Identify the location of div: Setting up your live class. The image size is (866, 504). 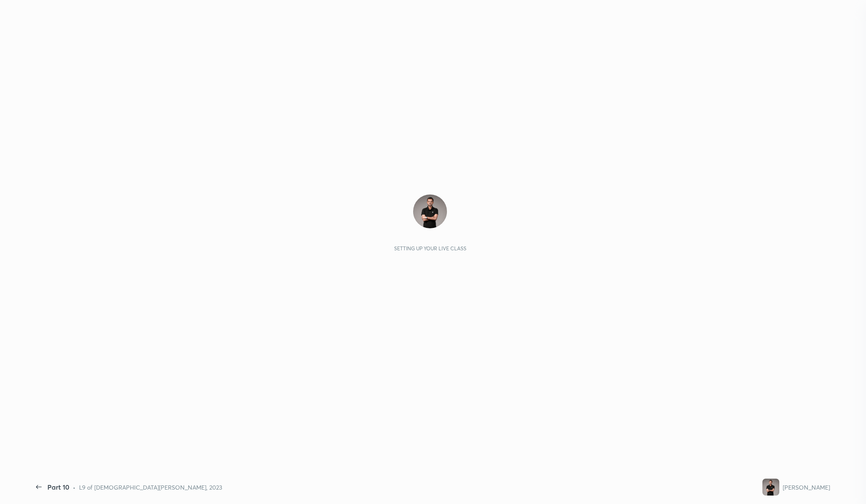
(430, 248).